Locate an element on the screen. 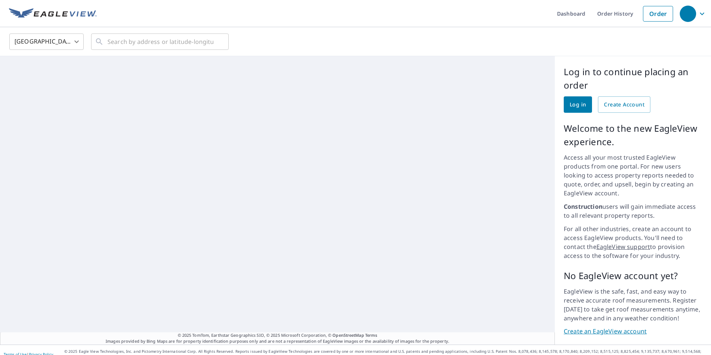 The height and width of the screenshot is (355, 711). p: Log in to continue placing an order is located at coordinates (633, 79).